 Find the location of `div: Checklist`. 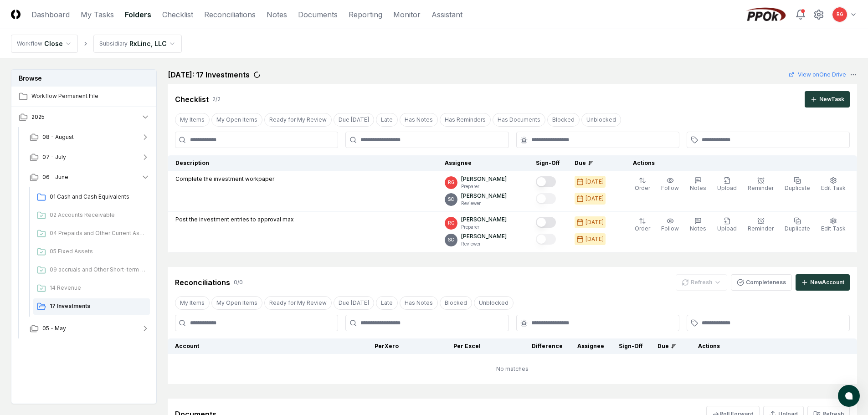

div: Checklist is located at coordinates (192, 99).